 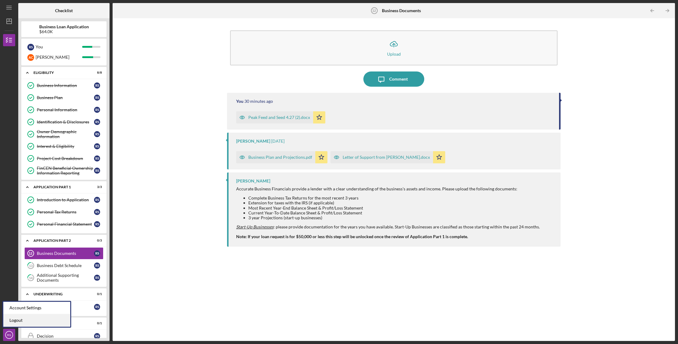 I want to click on a: Business PlanRS, so click(x=64, y=98).